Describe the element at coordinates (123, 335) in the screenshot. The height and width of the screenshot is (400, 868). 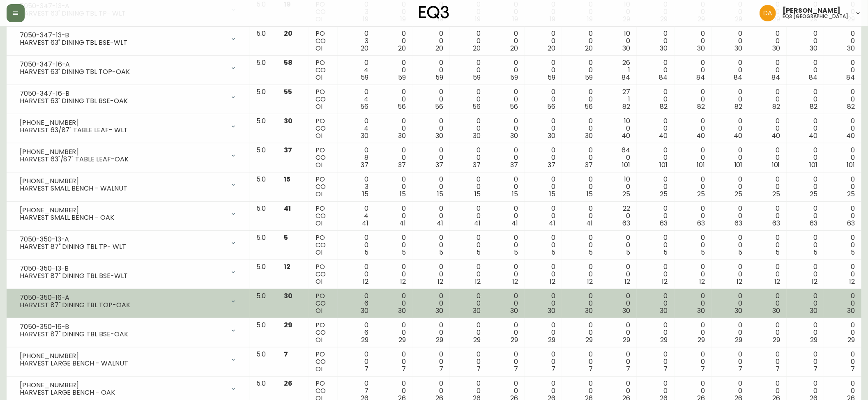
I see `div: HARVEST 87" DINING TBL BSE-OAK` at that location.